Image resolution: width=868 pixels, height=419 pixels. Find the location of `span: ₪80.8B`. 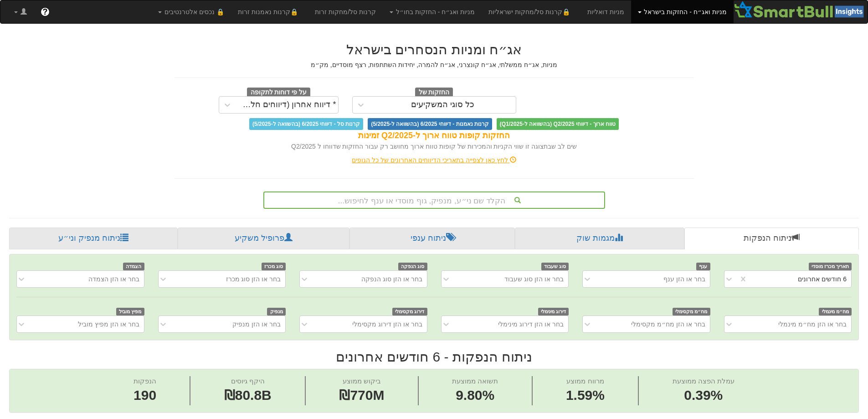

span: ₪80.8B is located at coordinates (248, 395).